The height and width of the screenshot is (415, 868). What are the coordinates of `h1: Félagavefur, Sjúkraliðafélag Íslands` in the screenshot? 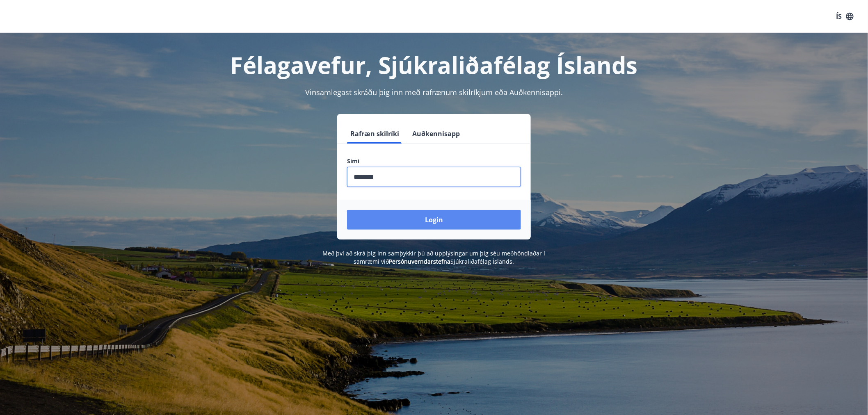 It's located at (434, 64).